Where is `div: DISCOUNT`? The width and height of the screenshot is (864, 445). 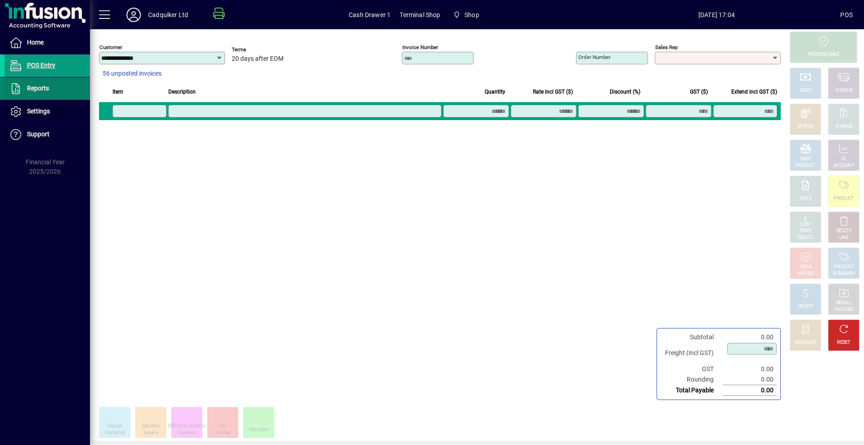 div: DISCOUNT is located at coordinates (805, 342).